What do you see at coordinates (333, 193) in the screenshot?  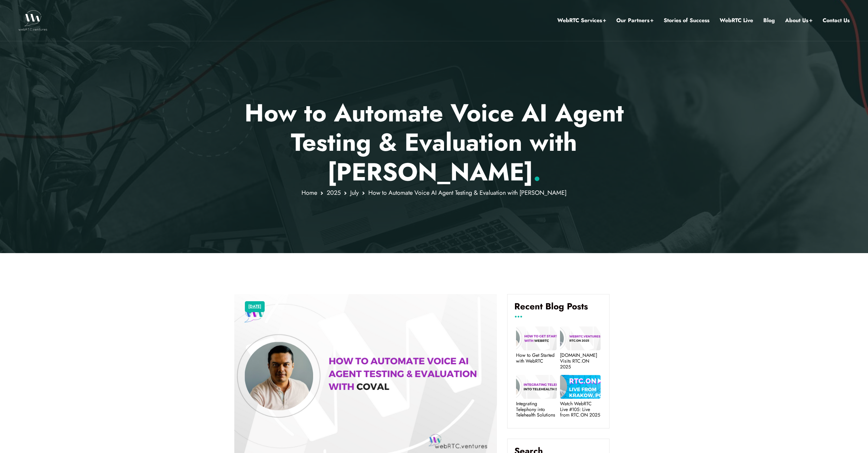 I see `span: 2025` at bounding box center [333, 193].